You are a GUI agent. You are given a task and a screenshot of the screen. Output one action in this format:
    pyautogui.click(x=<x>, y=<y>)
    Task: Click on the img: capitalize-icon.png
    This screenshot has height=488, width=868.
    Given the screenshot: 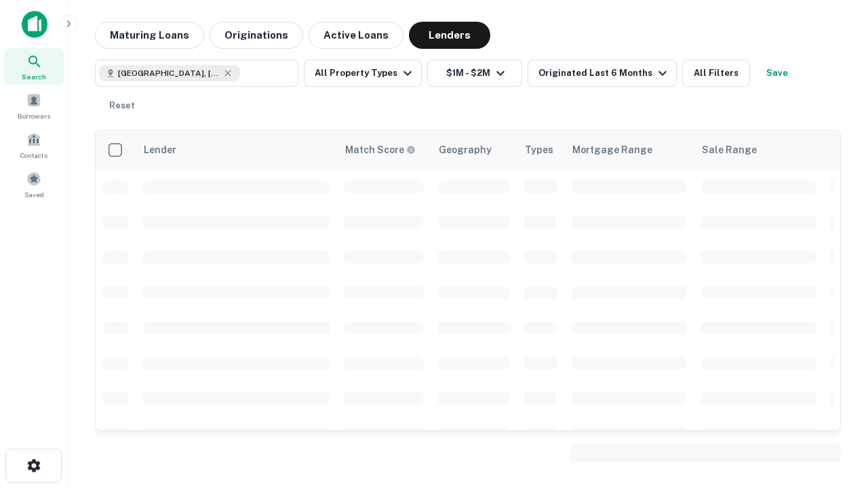 What is the action you would take?
    pyautogui.click(x=35, y=24)
    